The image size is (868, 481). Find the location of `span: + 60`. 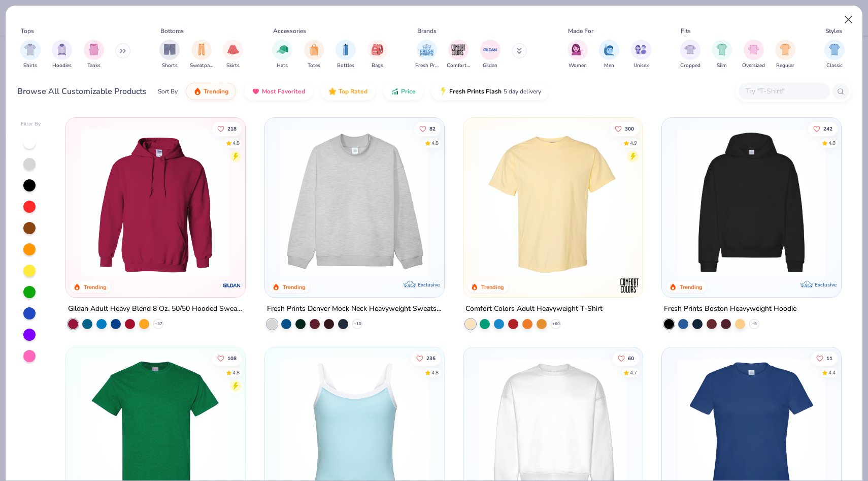

span: + 60 is located at coordinates (556, 324).